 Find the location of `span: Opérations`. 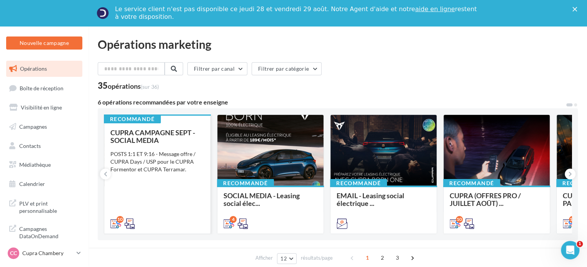

span: Opérations is located at coordinates (33, 68).